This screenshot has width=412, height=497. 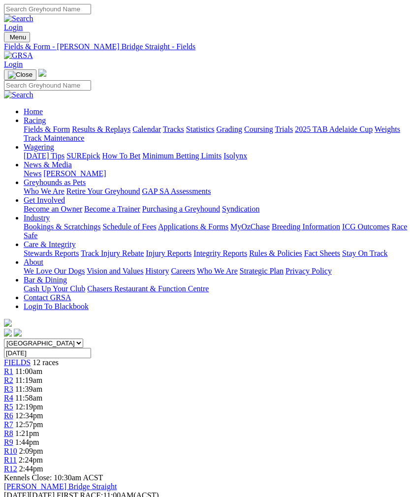 What do you see at coordinates (229, 129) in the screenshot?
I see `a: Grading` at bounding box center [229, 129].